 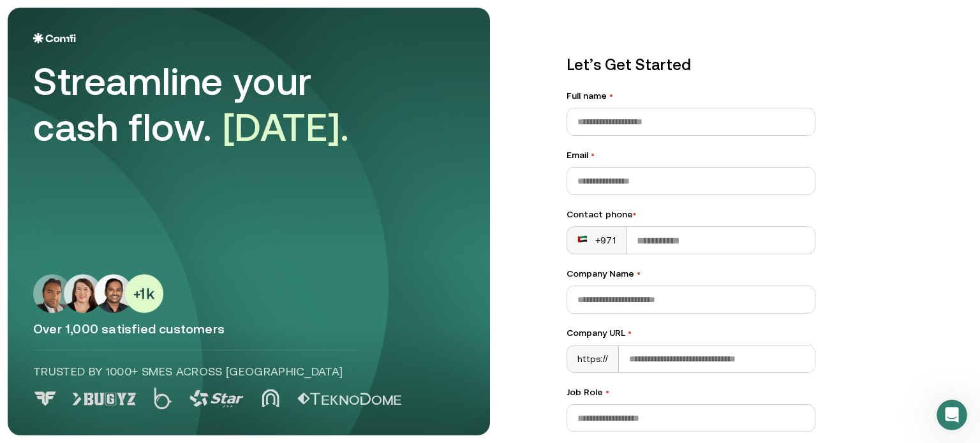 What do you see at coordinates (45, 399) in the screenshot?
I see `img: Logo 0` at bounding box center [45, 399].